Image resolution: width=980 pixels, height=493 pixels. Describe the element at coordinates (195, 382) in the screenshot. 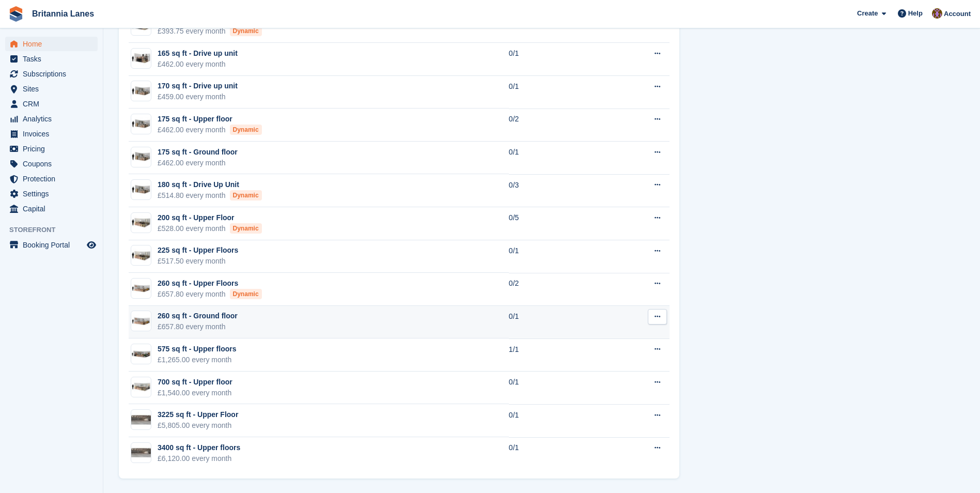

I see `div: 700 sq ft - Upper floor` at that location.